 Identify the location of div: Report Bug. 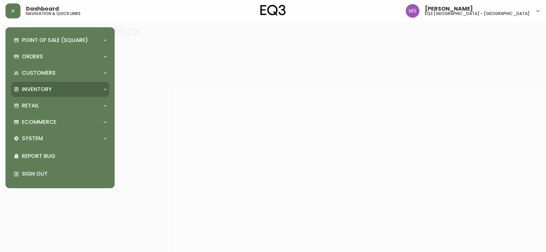
(60, 156).